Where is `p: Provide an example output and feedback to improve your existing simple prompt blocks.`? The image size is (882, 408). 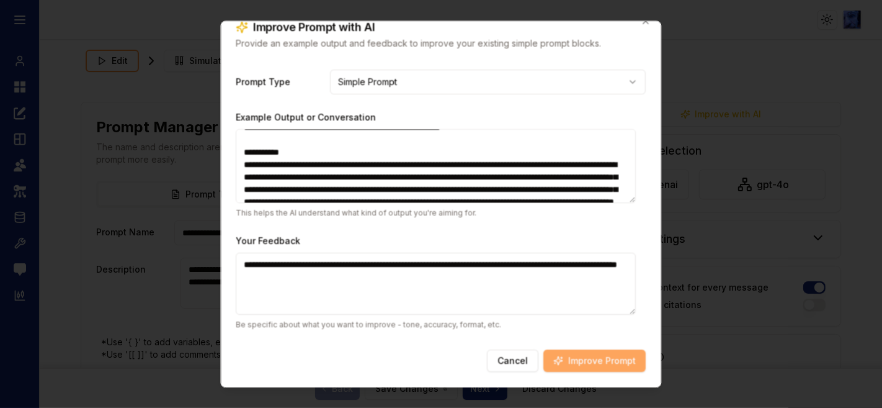 p: Provide an example output and feedback to improve your existing simple prompt blocks. is located at coordinates (441, 43).